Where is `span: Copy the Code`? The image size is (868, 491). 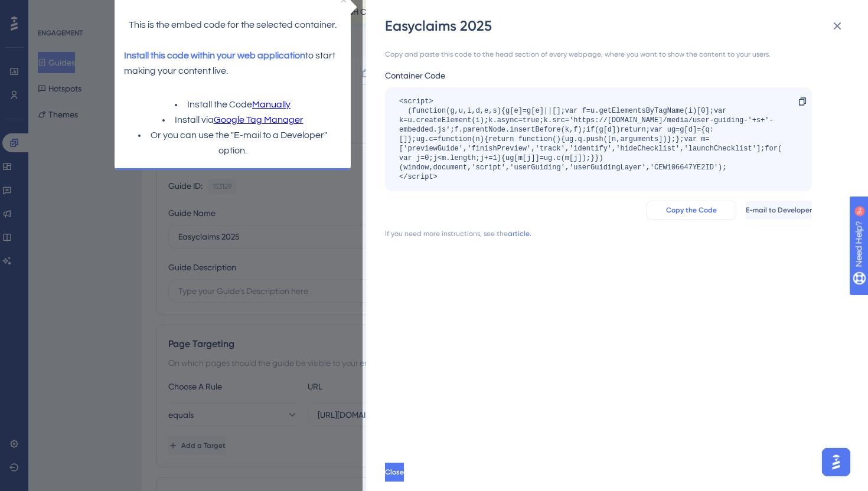 span: Copy the Code is located at coordinates (691, 210).